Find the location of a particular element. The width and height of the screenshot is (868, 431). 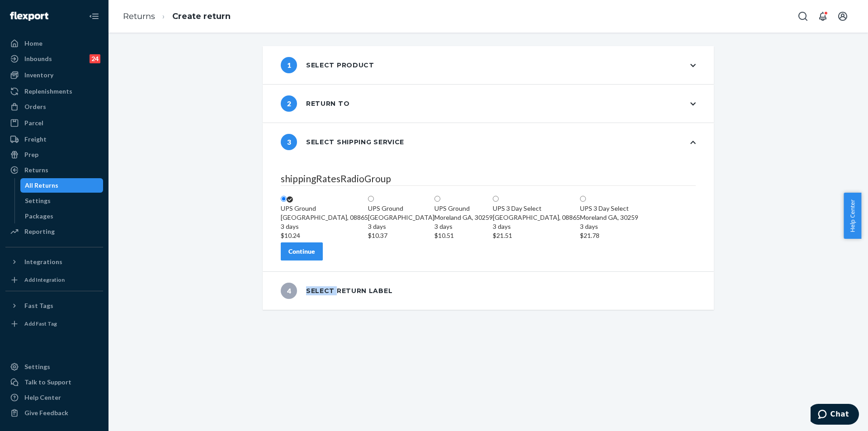

div: $10.24 is located at coordinates (324, 236).